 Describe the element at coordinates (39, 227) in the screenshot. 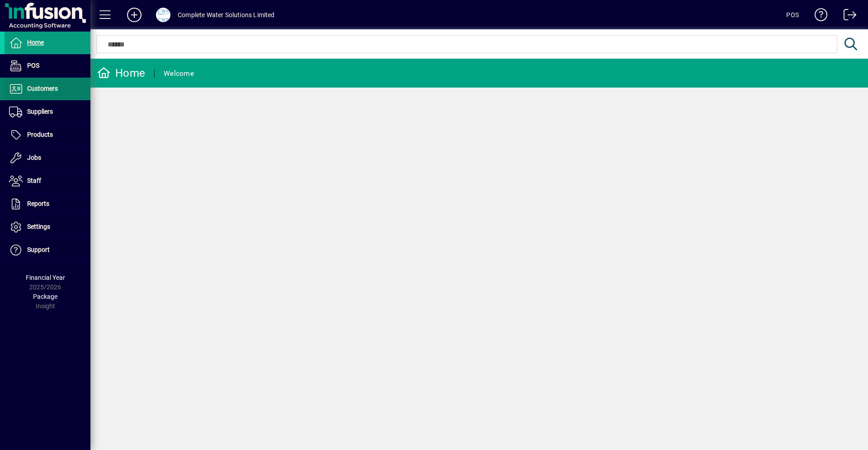

I see `span: Settings` at that location.